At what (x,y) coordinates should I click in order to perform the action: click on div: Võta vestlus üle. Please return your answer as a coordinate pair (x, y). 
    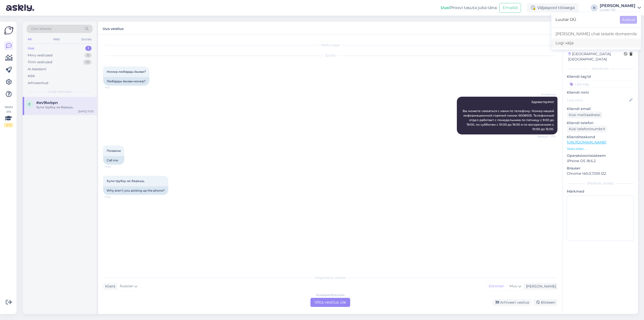
    Looking at the image, I should click on (330, 302).